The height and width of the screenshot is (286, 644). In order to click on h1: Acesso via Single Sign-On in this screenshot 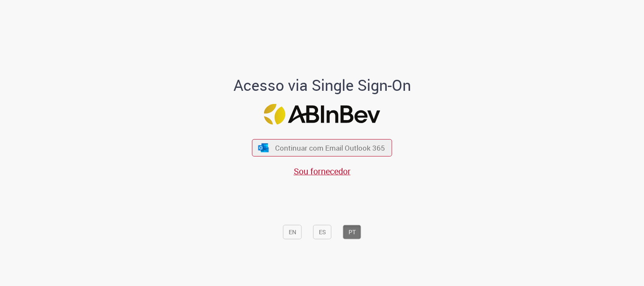, I will do `click(322, 85)`.